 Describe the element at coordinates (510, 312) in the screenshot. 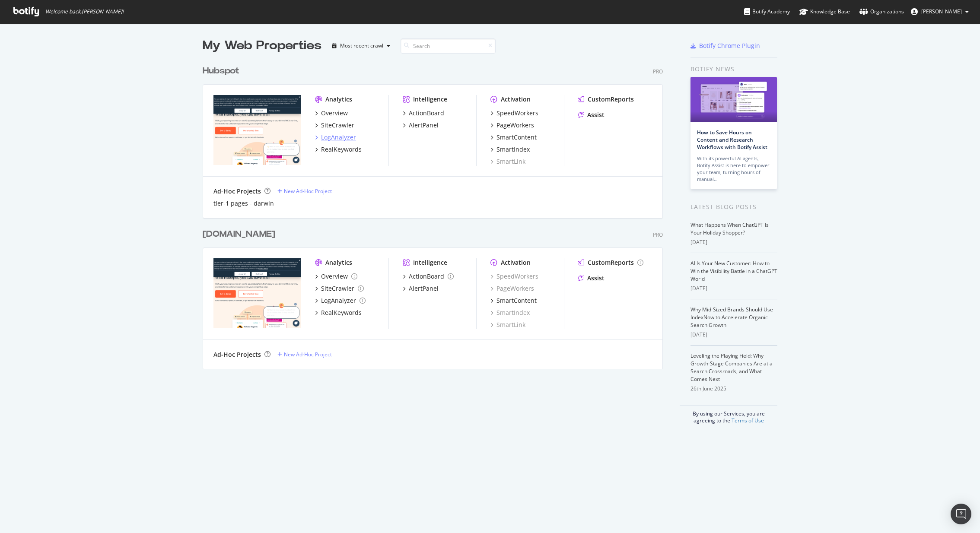

I see `div: SmartIndex` at that location.